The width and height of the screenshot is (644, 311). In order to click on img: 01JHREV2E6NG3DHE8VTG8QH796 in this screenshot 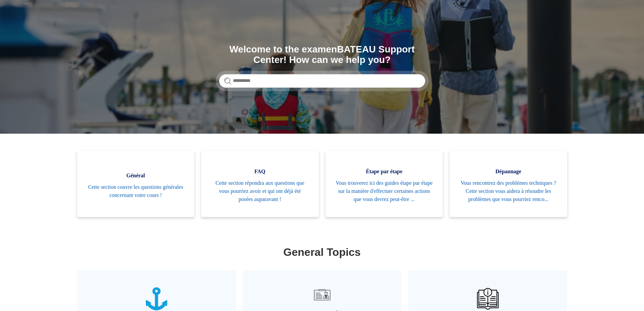, I will do `click(488, 299)`.